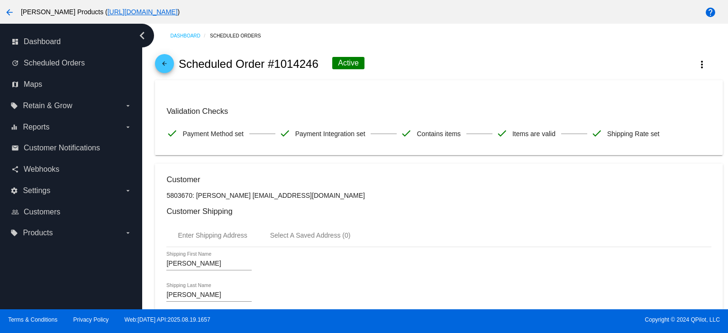 Image resolution: width=728 pixels, height=333 pixels. Describe the element at coordinates (42, 212) in the screenshot. I see `span: Customers` at that location.